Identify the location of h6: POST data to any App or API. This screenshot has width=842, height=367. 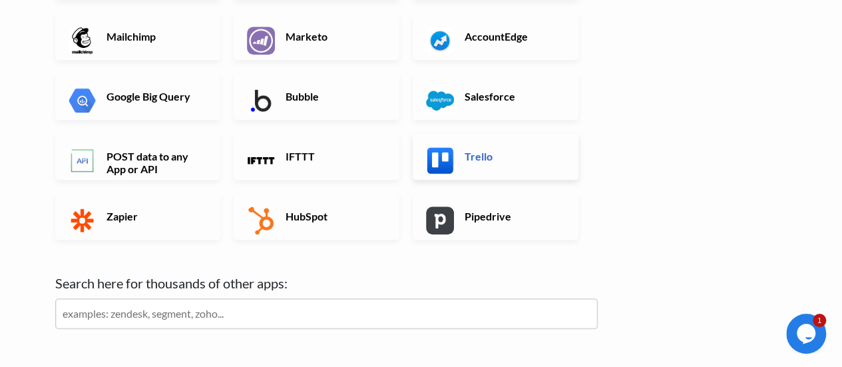
(155, 162).